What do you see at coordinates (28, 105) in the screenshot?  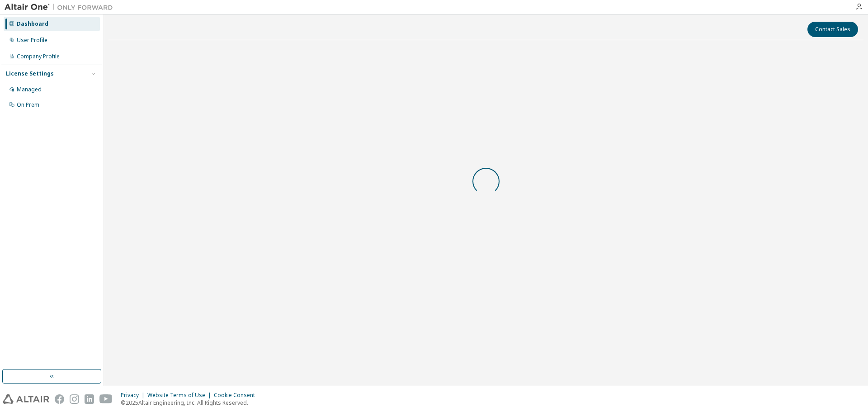 I see `div: On Prem` at bounding box center [28, 105].